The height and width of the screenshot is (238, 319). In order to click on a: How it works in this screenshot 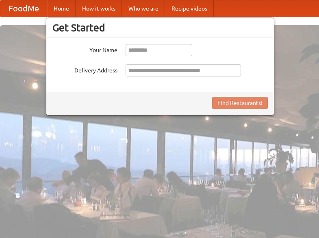, I will do `click(99, 9)`.